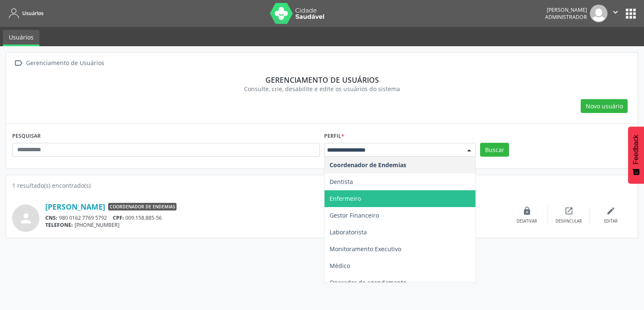  What do you see at coordinates (334, 136) in the screenshot?
I see `label: Perfil` at bounding box center [334, 136].